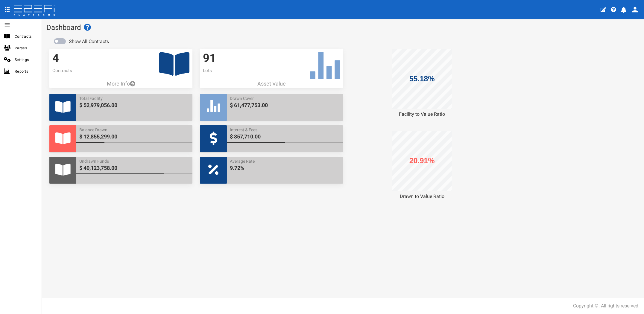  What do you see at coordinates (606, 306) in the screenshot?
I see `div: Copyright ©. All rights reserved.` at bounding box center [606, 306].